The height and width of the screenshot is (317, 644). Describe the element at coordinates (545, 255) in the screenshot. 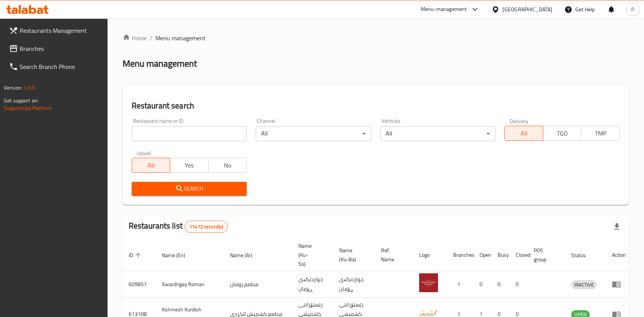

I see `span: POS group` at that location.